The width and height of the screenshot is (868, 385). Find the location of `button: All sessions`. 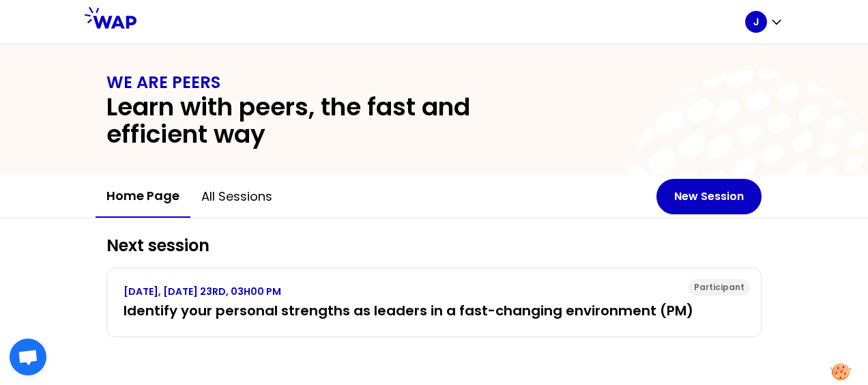

button: All sessions is located at coordinates (237, 197).